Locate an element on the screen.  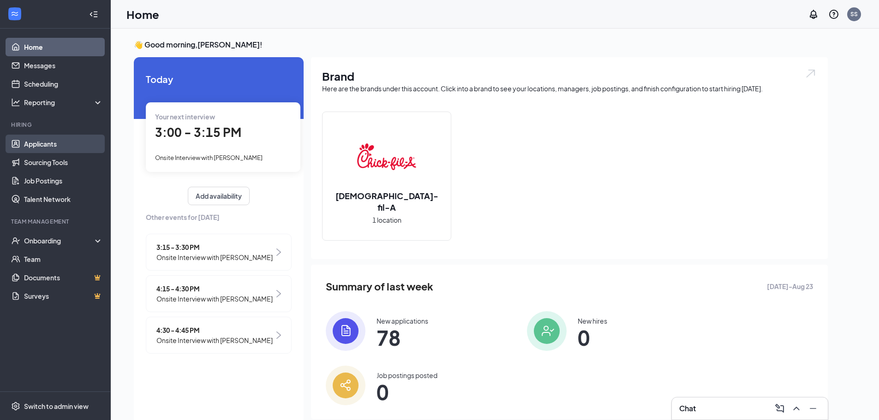
span: 3:15 - 3:30 PM is located at coordinates (215, 247).